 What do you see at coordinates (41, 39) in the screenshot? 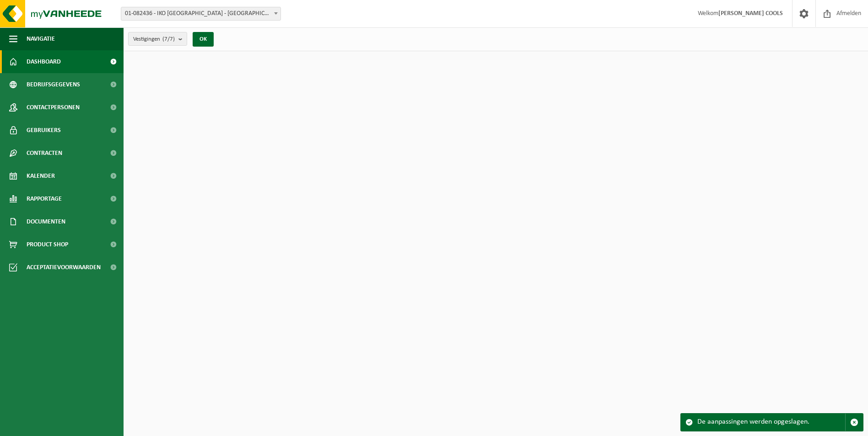
I see `span: Navigatie` at bounding box center [41, 39].